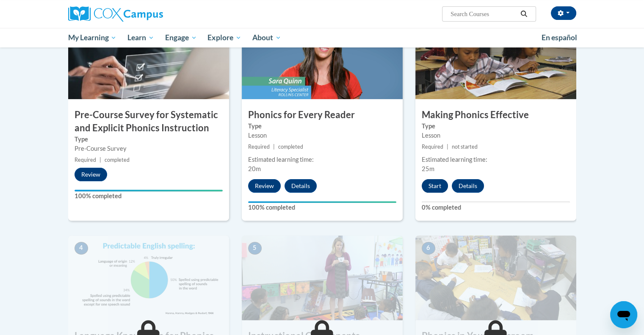 The width and height of the screenshot is (644, 335). What do you see at coordinates (254, 168) in the screenshot?
I see `span: 20m` at bounding box center [254, 168].